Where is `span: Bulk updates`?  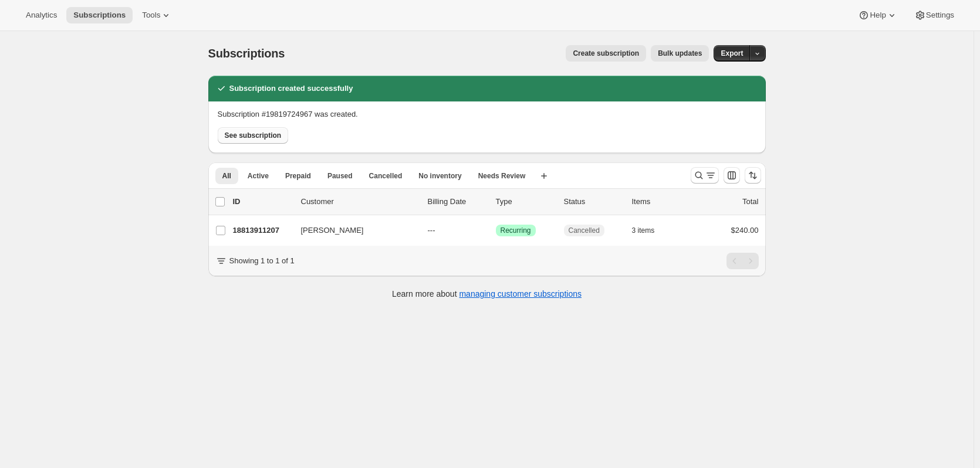 span: Bulk updates is located at coordinates (680, 53).